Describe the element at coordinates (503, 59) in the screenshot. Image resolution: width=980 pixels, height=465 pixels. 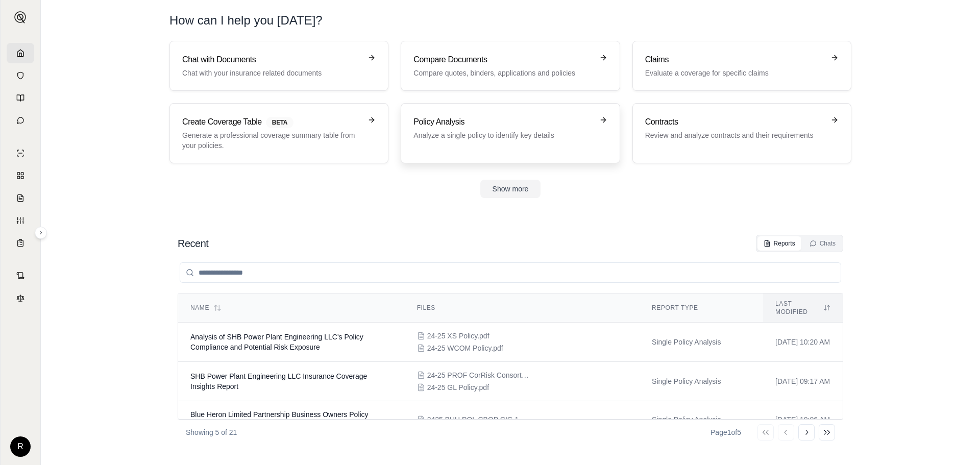
I see `h3: Compare Documents` at that location.